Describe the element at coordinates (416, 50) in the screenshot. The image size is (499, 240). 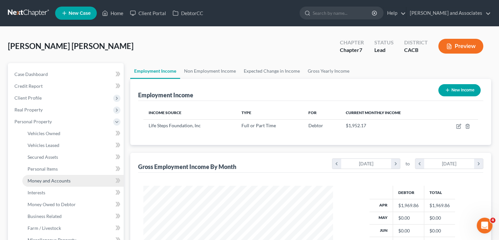
I see `div: CACB` at that location.